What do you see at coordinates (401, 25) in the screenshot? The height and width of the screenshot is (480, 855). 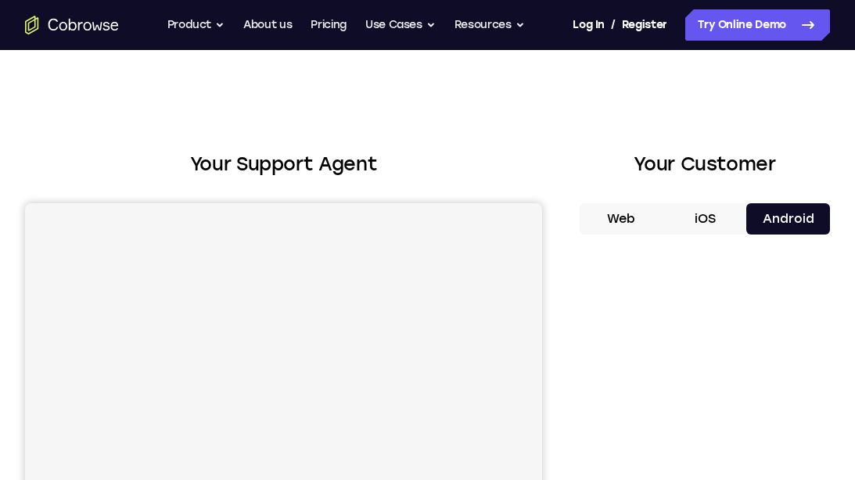 I see `button: Use Cases` at bounding box center [401, 25].